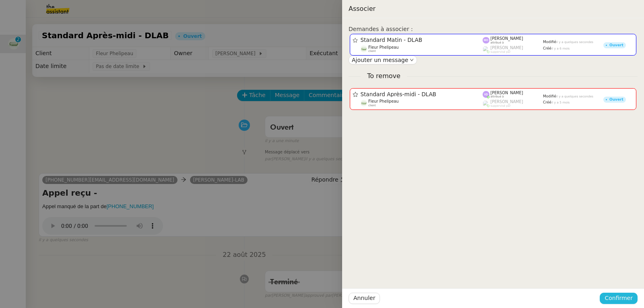 Image resolution: width=644 pixels, height=308 pixels. Describe the element at coordinates (619, 298) in the screenshot. I see `button: Confirmer` at that location.